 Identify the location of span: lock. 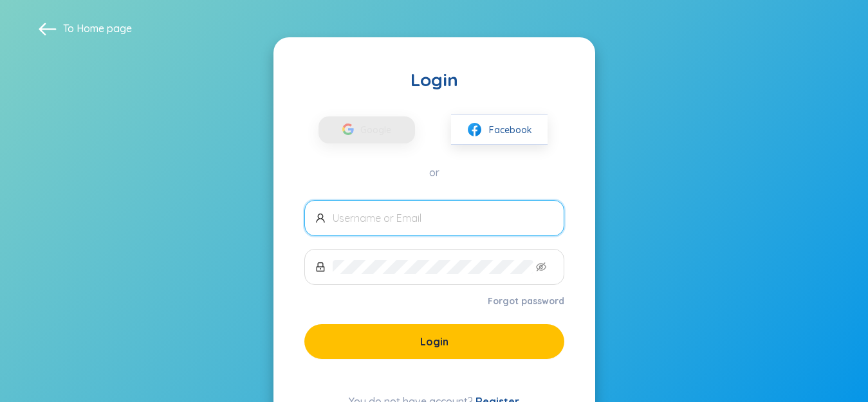
(321, 267).